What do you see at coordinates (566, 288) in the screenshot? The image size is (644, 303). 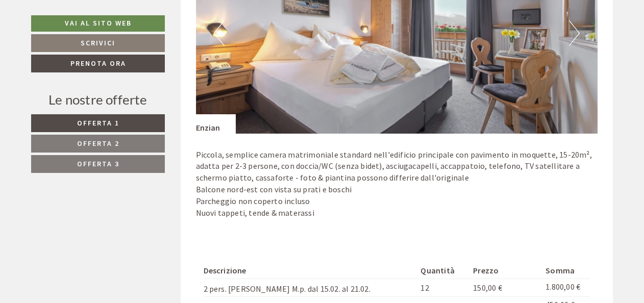 I see `td: 1.800,00 €` at bounding box center [566, 288].